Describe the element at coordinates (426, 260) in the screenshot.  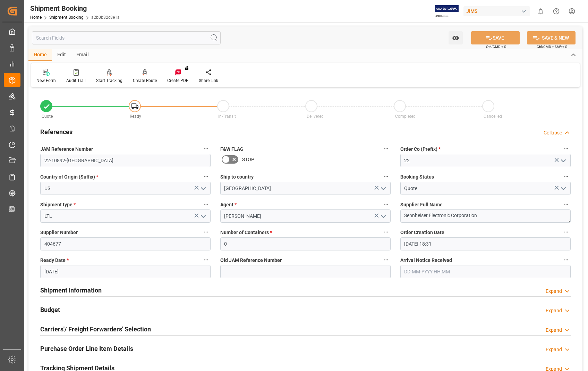
I see `span: Arrival Notice Received` at that location.